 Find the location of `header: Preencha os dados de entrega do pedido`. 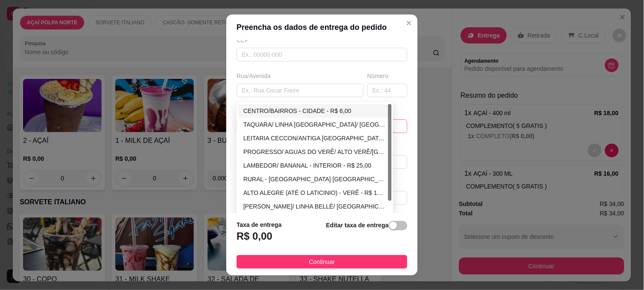

header: Preencha os dados de entrega do pedido is located at coordinates (322, 27).